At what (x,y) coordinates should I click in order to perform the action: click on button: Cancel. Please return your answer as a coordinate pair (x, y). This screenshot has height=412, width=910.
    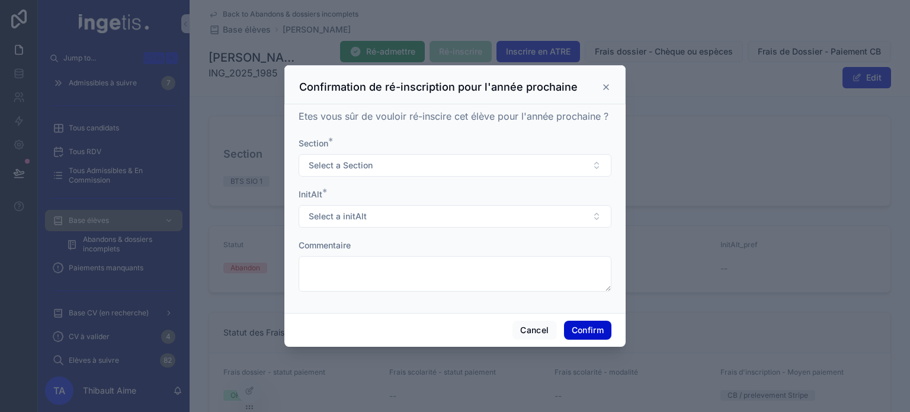
    Looking at the image, I should click on (535, 330).